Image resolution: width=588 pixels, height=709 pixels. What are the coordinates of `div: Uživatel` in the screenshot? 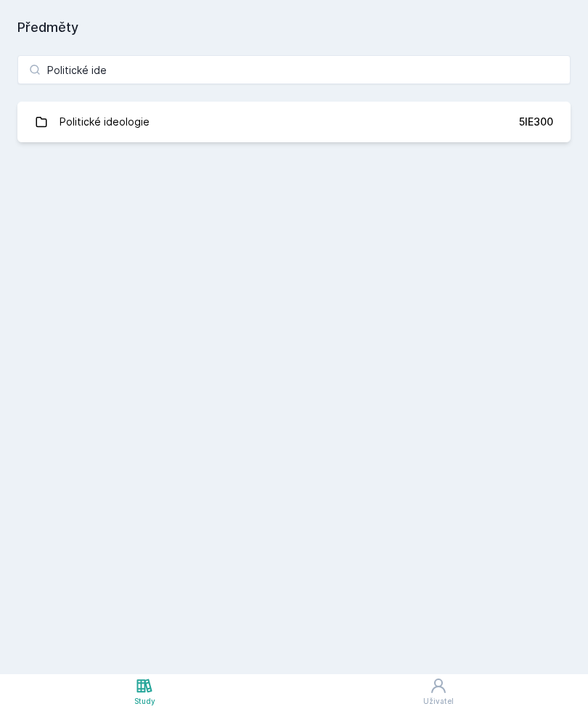 It's located at (439, 701).